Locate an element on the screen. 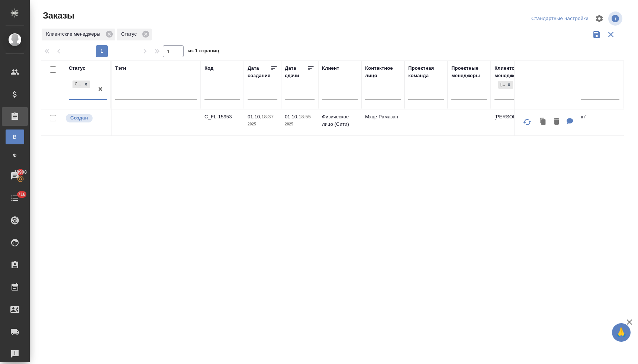 This screenshot has height=364, width=638. span: из 1 страниц is located at coordinates (204, 52).